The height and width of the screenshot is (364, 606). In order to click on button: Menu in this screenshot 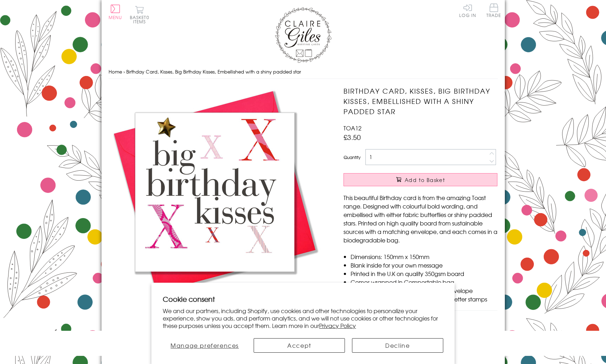, I will do `click(115, 12)`.